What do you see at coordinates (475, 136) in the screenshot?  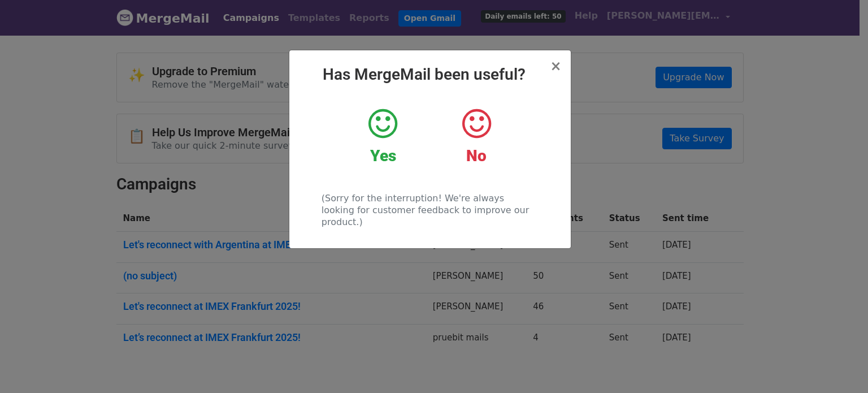 I see `a: No` at bounding box center [475, 136].